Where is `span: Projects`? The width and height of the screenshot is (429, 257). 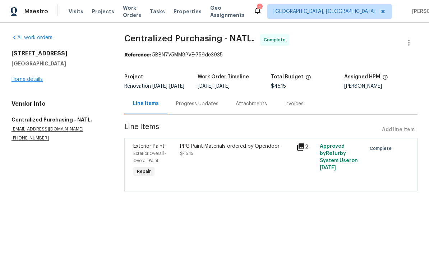
span: Projects is located at coordinates (103, 11).